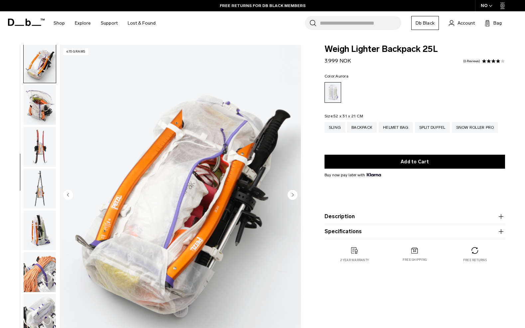 This screenshot has height=328, width=525. Describe the element at coordinates (353, 175) in the screenshot. I see `span: Buy now pay later with` at that location.